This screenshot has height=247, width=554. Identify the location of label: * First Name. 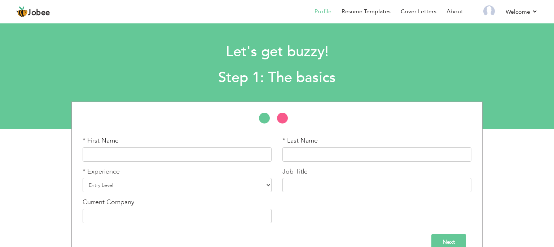
(101, 141).